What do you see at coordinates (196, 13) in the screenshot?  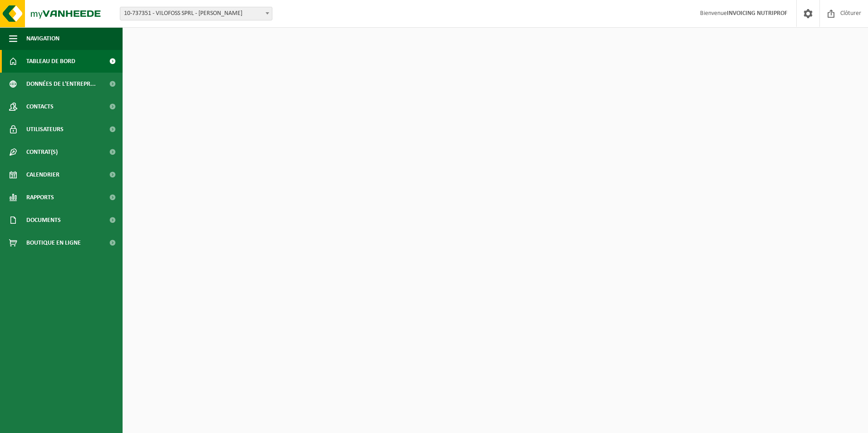 I see `span: 10-737351 - VILOFOSS SPRL - VILLERS-LE-BOUILLET` at bounding box center [196, 13].